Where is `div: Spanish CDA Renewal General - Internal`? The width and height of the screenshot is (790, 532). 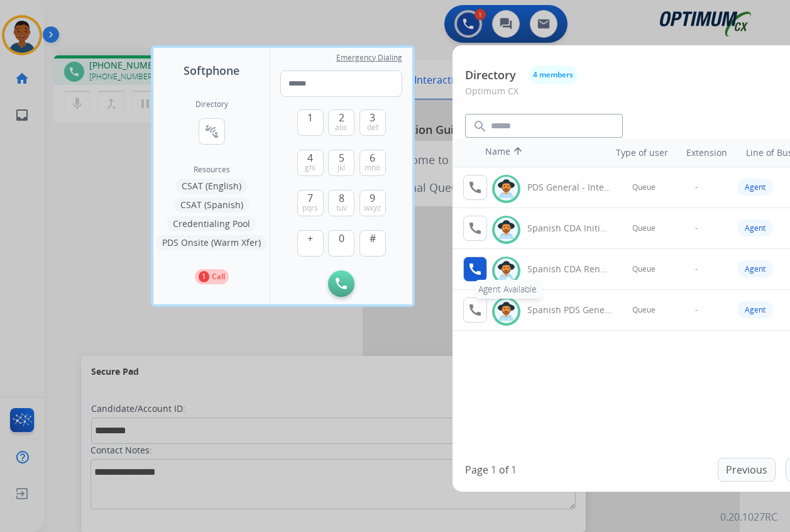
div: Spanish CDA Renewal General - Internal is located at coordinates (569, 269).